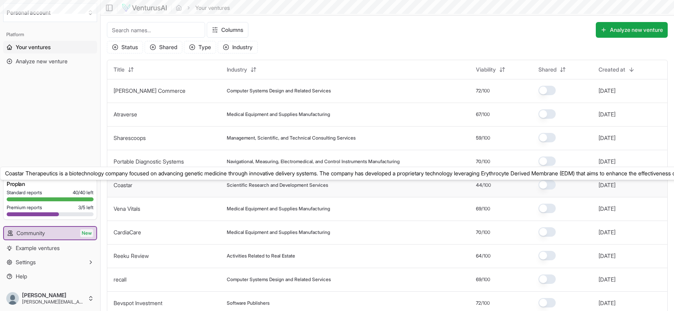  I want to click on button: Status, so click(125, 47).